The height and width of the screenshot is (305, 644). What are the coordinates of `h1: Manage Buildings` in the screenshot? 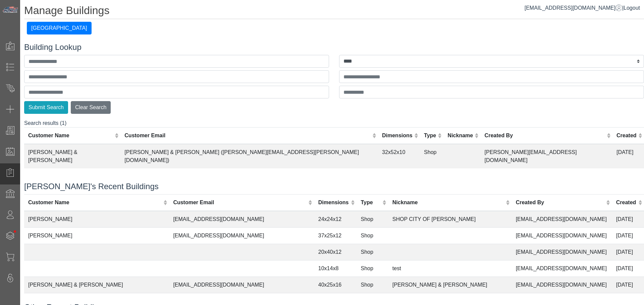 It's located at (334, 11).